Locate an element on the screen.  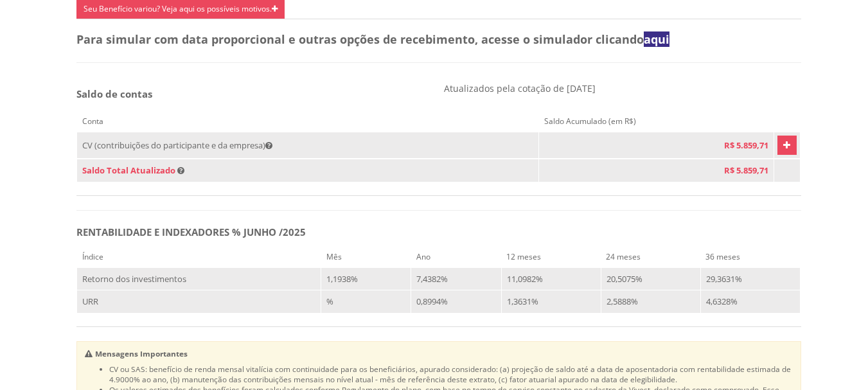
td: 2,5888% is located at coordinates (651, 302).